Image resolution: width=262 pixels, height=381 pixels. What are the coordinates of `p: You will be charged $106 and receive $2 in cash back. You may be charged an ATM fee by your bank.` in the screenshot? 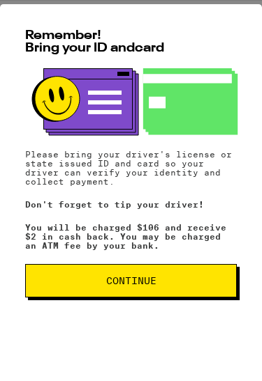 It's located at (130, 236).